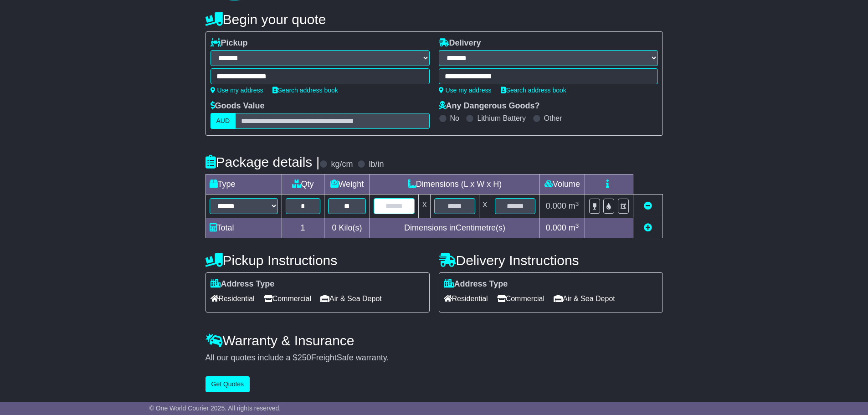  What do you see at coordinates (224, 121) in the screenshot?
I see `label: AUD` at bounding box center [224, 121].